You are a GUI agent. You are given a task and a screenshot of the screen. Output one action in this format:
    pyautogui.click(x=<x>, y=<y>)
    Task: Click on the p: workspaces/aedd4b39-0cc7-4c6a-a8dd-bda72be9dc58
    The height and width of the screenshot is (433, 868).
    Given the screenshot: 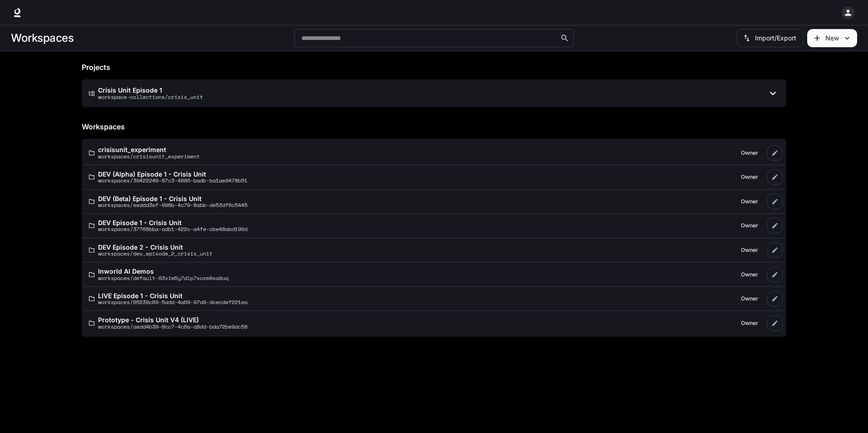 What is the action you would take?
    pyautogui.click(x=173, y=327)
    